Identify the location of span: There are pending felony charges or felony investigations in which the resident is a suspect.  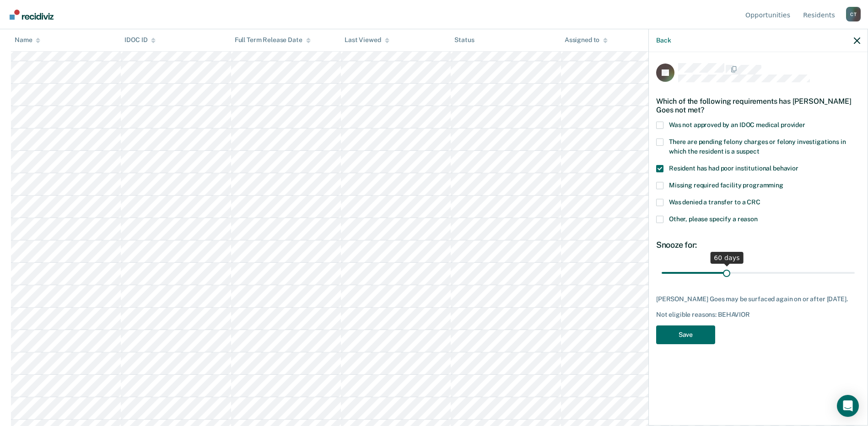
(757, 146).